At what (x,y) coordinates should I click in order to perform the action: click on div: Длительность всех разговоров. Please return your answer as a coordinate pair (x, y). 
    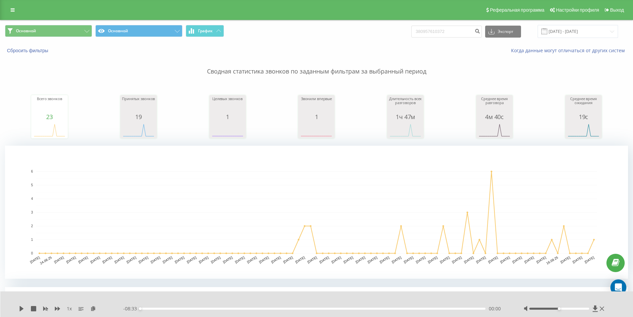
    Looking at the image, I should click on (405, 105).